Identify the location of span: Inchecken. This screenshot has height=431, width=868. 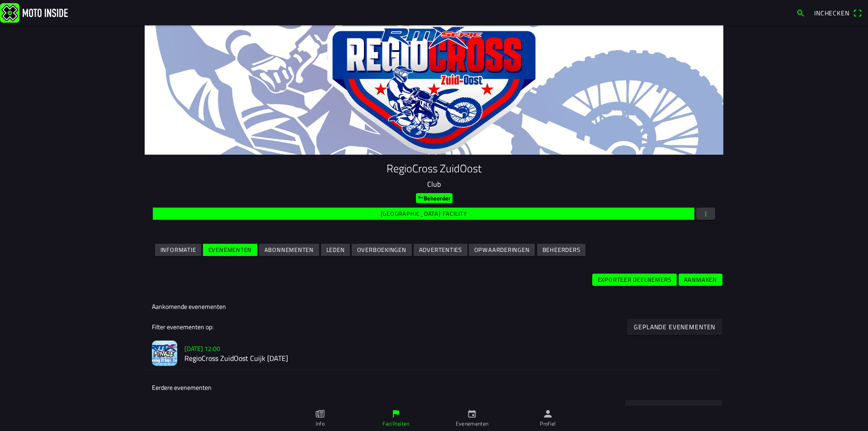
(832, 12).